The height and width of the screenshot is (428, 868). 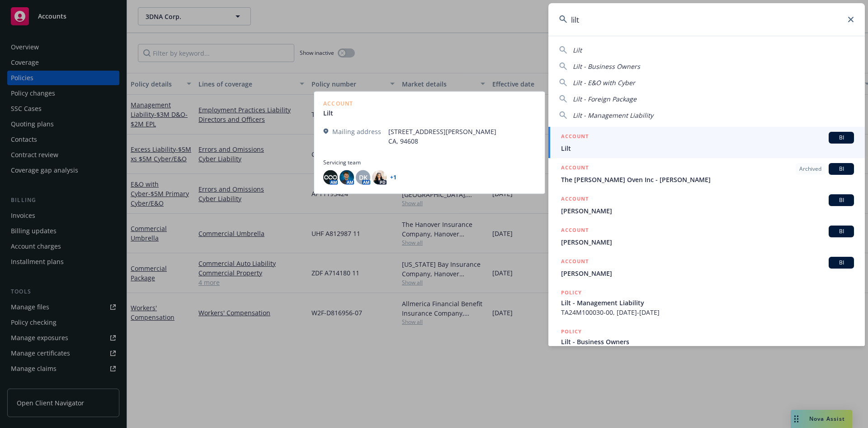 I want to click on a: ACCOUNTBILilt, so click(x=707, y=142).